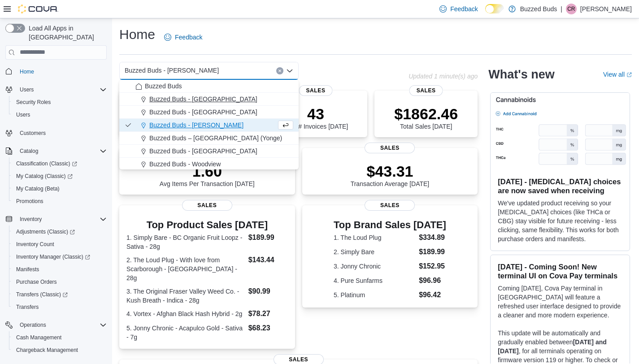 The image size is (639, 364). Describe the element at coordinates (433, 280) in the screenshot. I see `dd: $96.96` at that location.